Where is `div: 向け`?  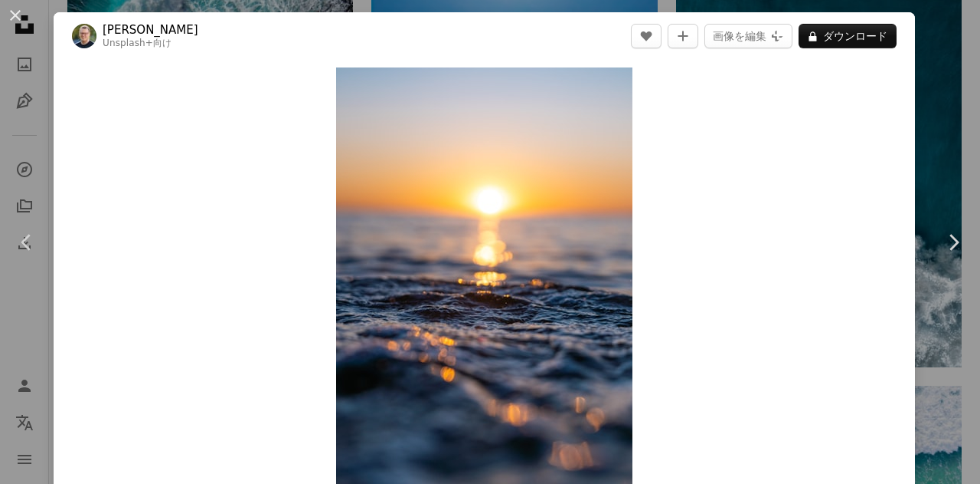
div: 向け is located at coordinates (150, 43).